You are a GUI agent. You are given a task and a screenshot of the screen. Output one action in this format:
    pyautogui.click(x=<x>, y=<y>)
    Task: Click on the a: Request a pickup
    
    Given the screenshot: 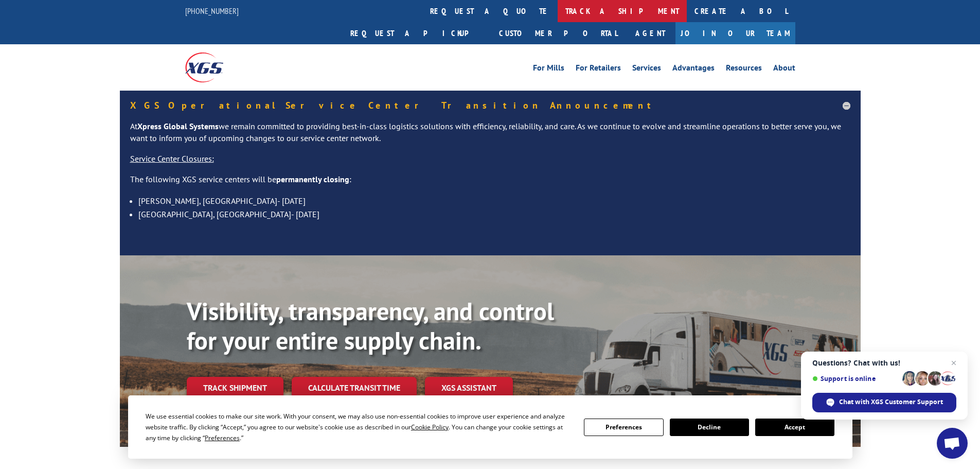 What is the action you would take?
    pyautogui.click(x=417, y=32)
    